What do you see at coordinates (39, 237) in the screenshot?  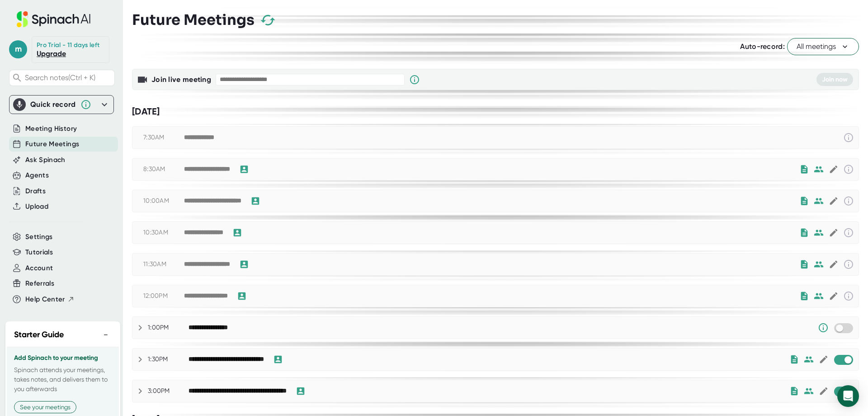 I see `button: Settings` at bounding box center [39, 237].